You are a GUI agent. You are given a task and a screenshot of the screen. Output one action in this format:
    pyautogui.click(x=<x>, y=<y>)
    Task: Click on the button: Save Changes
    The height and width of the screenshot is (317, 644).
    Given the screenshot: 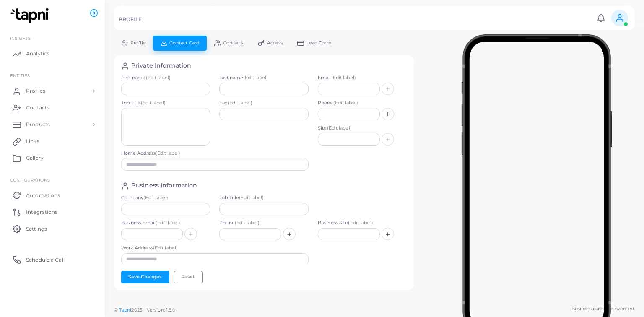 What is the action you would take?
    pyautogui.click(x=145, y=277)
    